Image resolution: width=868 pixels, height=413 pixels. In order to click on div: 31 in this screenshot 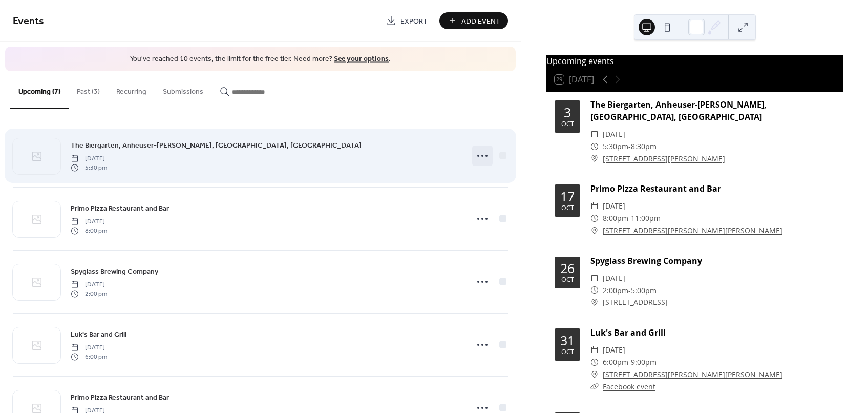, I will do `click(567, 340)`.